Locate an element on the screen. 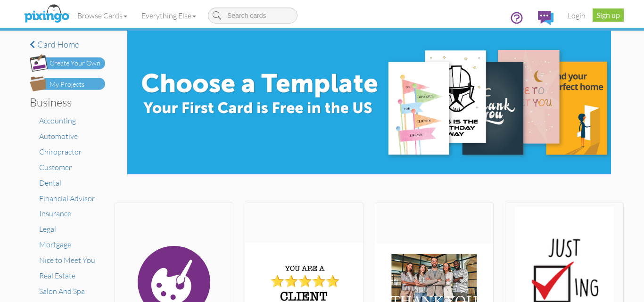  a: Real Estate is located at coordinates (57, 276).